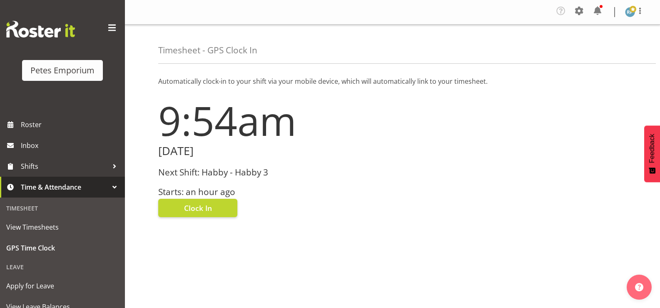 The height and width of the screenshot is (308, 660). Describe the element at coordinates (652, 154) in the screenshot. I see `button: Feedback - Show survey` at that location.